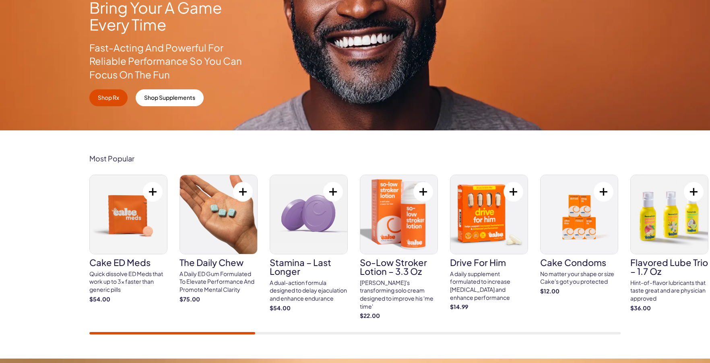 The width and height of the screenshot is (710, 363). I want to click on div: No matter your shape or size Cake's got you protected, so click(579, 278).